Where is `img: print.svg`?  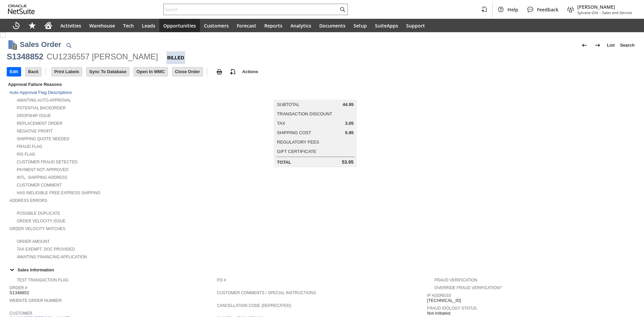 img: print.svg is located at coordinates (219, 72).